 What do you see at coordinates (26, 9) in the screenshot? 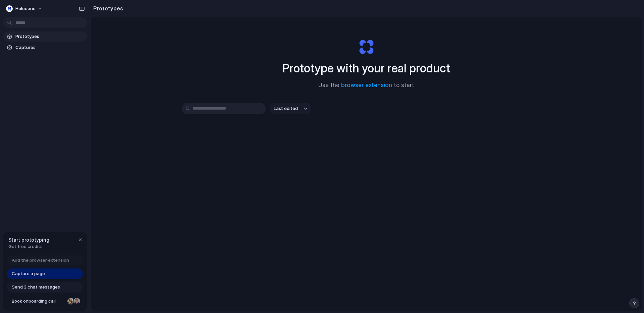
I see `span: Holocene` at bounding box center [26, 9].